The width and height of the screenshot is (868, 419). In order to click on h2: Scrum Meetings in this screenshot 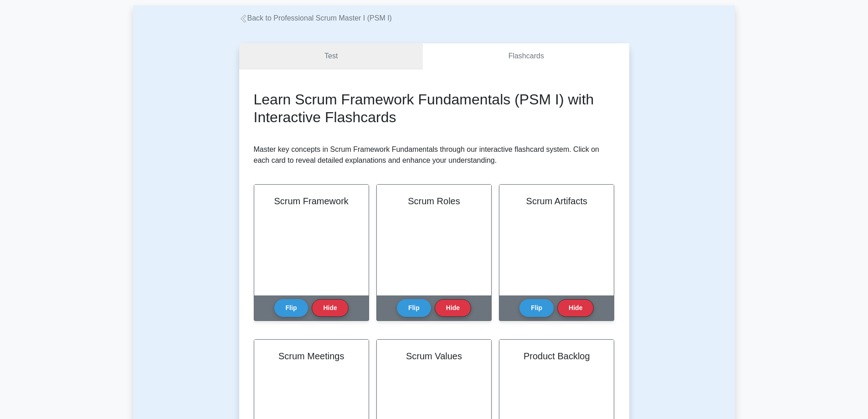, I will do `click(312, 356)`.